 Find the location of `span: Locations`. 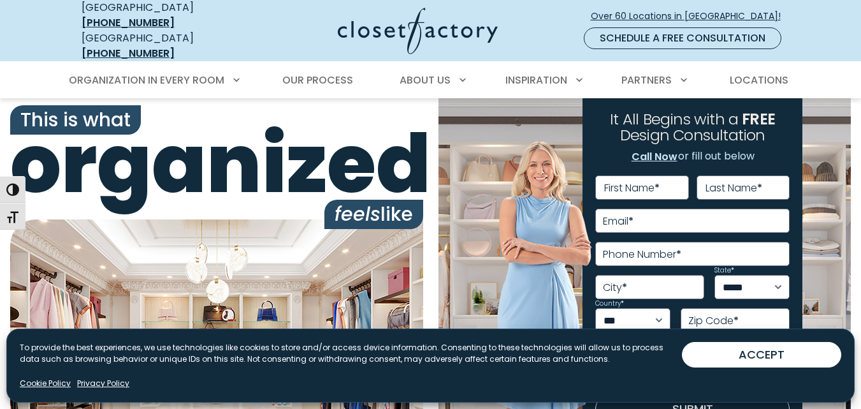

span: Locations is located at coordinates (759, 80).